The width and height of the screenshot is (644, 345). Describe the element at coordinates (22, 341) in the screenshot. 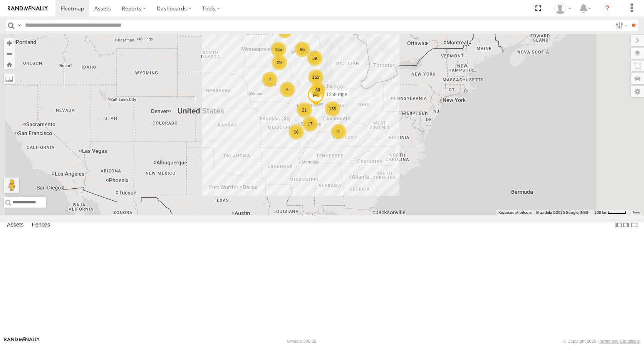

I see `a: Visit our Website` at that location.